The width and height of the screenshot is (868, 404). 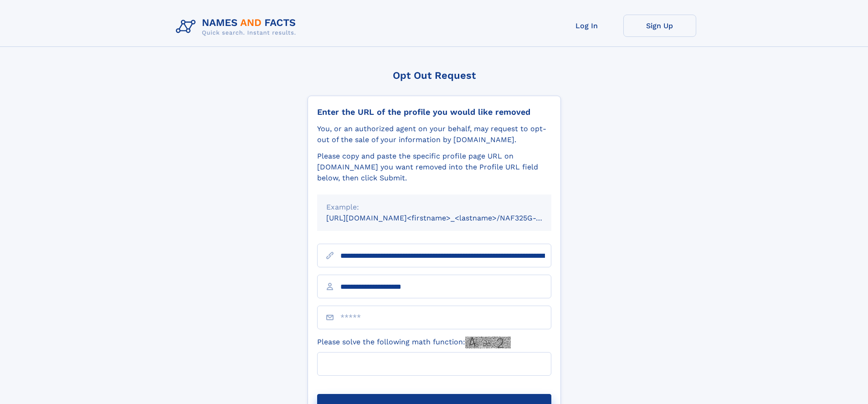 I want to click on div: Example:, so click(x=434, y=207).